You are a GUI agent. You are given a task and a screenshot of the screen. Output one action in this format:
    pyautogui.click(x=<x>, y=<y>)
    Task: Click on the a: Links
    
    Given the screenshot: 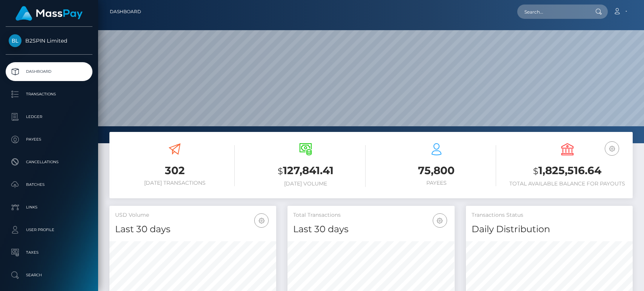 What is the action you would take?
    pyautogui.click(x=49, y=207)
    